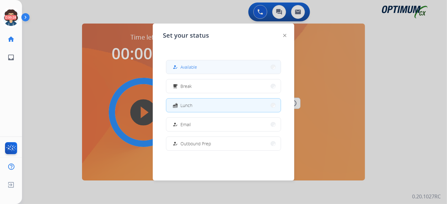  What do you see at coordinates (11, 58) in the screenshot?
I see `mat-icon: inbox` at bounding box center [11, 58].